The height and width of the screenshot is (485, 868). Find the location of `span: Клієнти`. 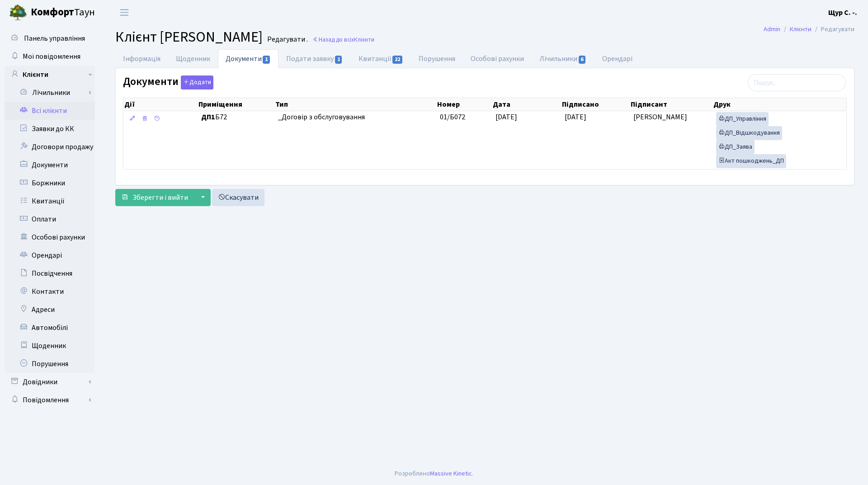

span: Клієнти is located at coordinates (364, 39).